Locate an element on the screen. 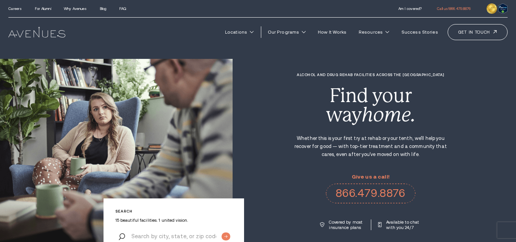 The width and height of the screenshot is (516, 242). p: Give us a call! is located at coordinates (371, 177).